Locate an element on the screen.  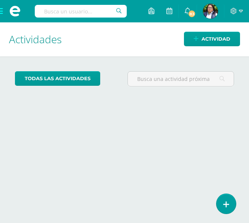
a: Actividad is located at coordinates (212, 39).